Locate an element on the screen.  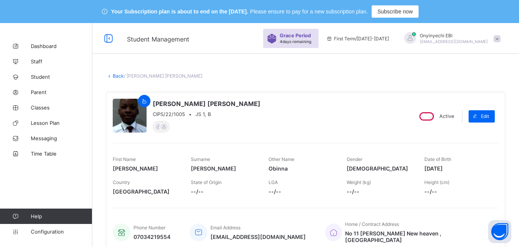
span: JS 1, B is located at coordinates (203, 114).